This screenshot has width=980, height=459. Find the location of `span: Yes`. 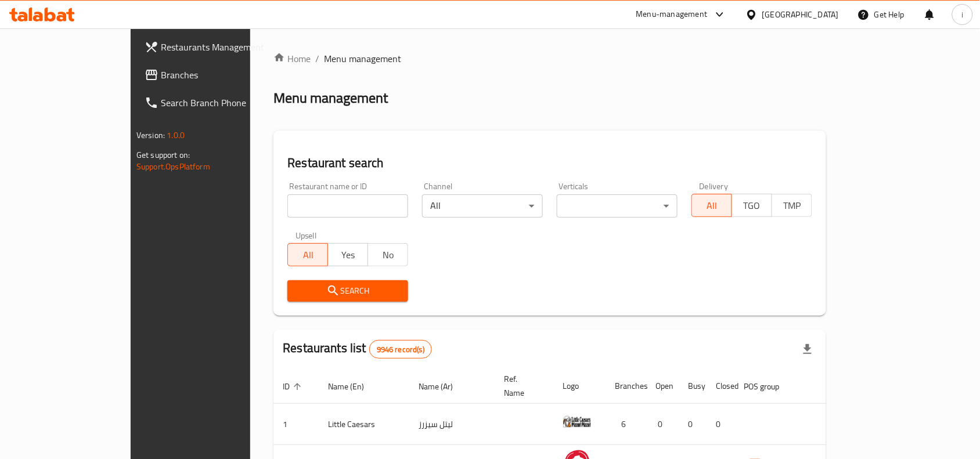

span: Yes is located at coordinates (347, 254).